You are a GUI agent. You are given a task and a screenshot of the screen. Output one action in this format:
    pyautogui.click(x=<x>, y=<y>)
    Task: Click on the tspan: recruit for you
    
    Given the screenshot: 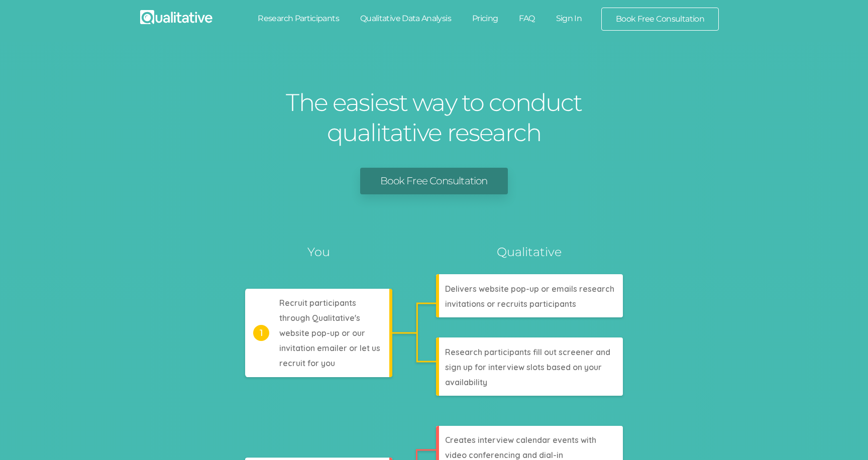 What is the action you would take?
    pyautogui.click(x=307, y=363)
    